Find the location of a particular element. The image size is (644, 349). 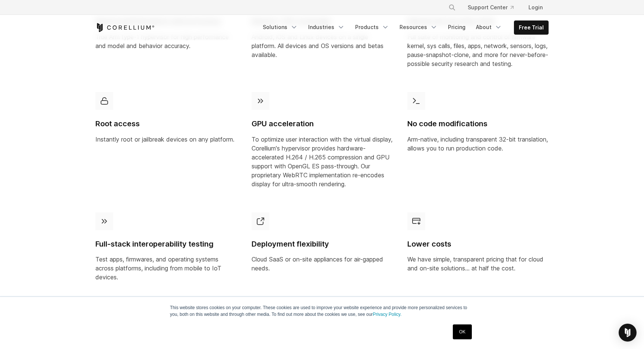

button: Search is located at coordinates (452, 8).